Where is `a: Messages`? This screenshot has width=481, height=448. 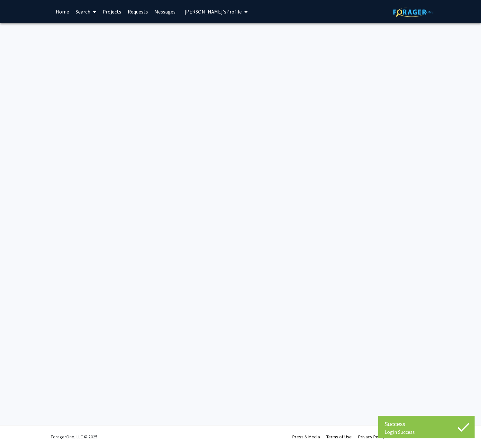 a: Messages is located at coordinates (165, 11).